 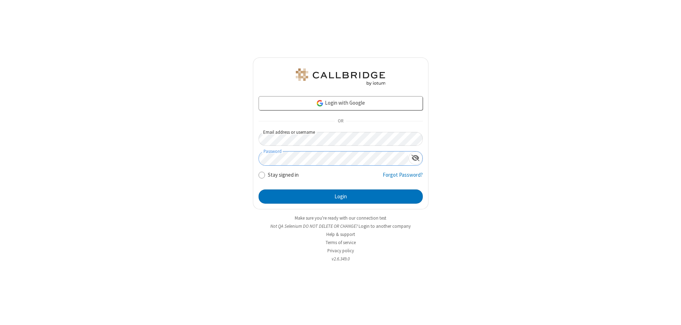 I want to click on span: OR, so click(x=340, y=121).